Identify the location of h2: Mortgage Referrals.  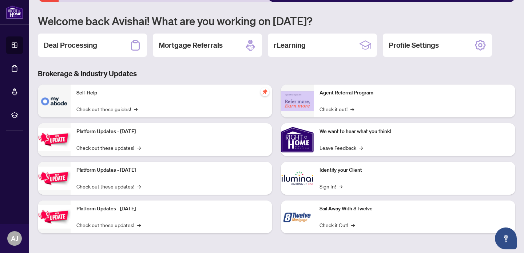
(191, 45).